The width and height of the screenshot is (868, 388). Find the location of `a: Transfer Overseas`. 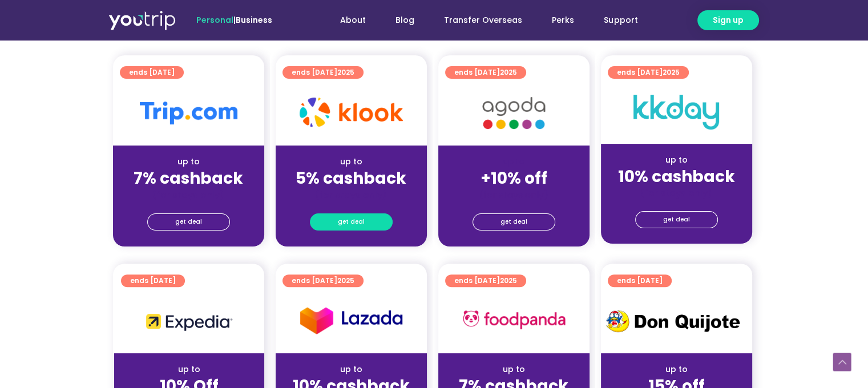

a: Transfer Overseas is located at coordinates (483, 20).